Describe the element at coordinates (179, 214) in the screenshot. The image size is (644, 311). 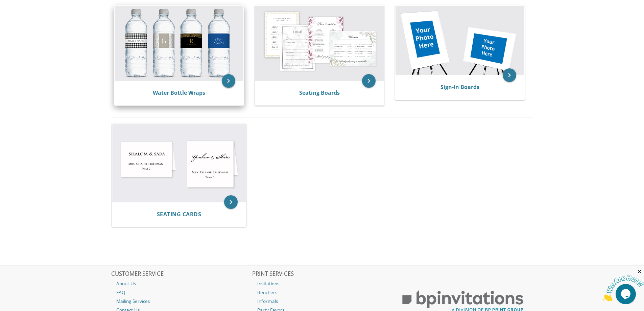
I see `a: Seating Cards` at that location.